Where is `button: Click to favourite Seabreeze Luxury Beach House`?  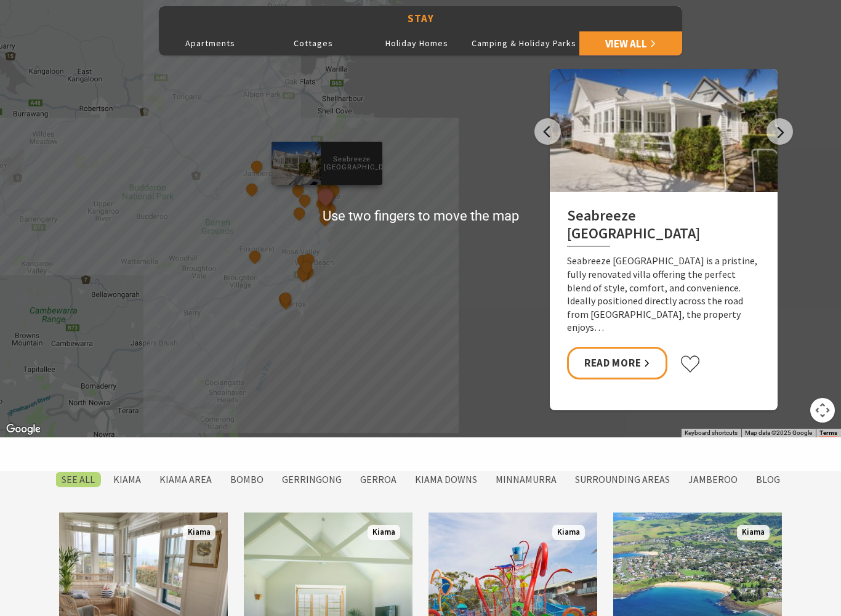
button: Click to favourite Seabreeze Luxury Beach House is located at coordinates (691, 364).